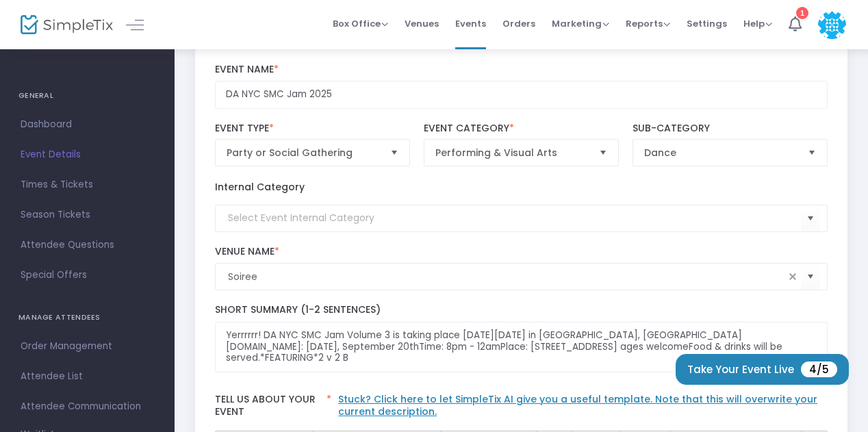 This screenshot has height=432, width=868. Describe the element at coordinates (422, 23) in the screenshot. I see `span: Venues` at that location.